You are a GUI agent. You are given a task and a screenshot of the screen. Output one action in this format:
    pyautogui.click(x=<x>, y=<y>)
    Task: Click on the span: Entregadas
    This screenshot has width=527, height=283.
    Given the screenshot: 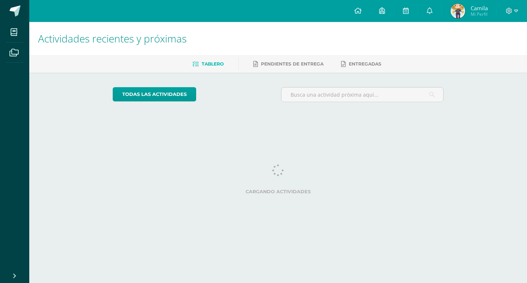 What is the action you would take?
    pyautogui.click(x=365, y=64)
    